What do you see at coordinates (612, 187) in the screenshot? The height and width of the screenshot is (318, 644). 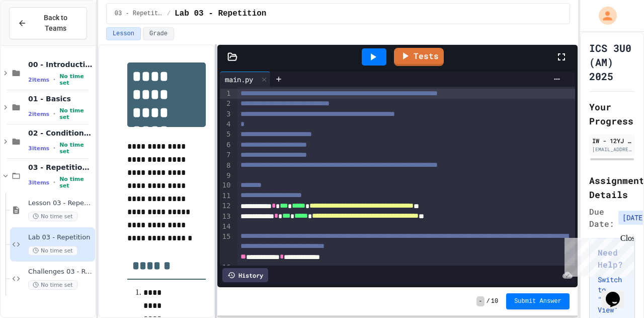 I see `h2: Assignment Details` at bounding box center [612, 187].